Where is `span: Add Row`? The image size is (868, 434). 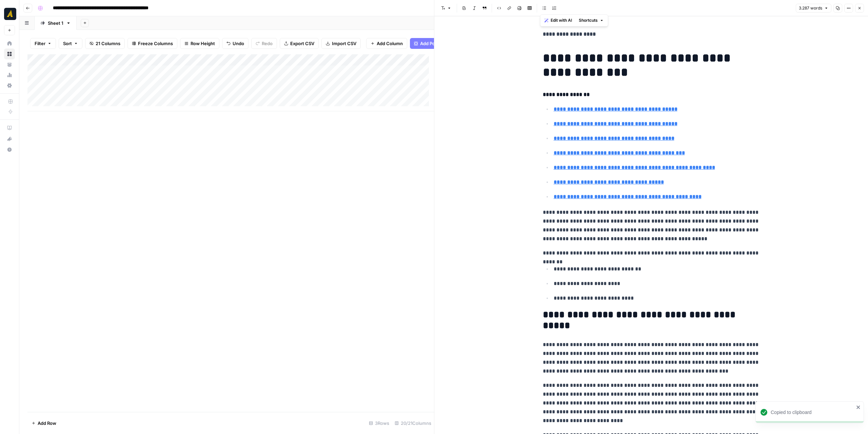
span: Add Row is located at coordinates (47, 423).